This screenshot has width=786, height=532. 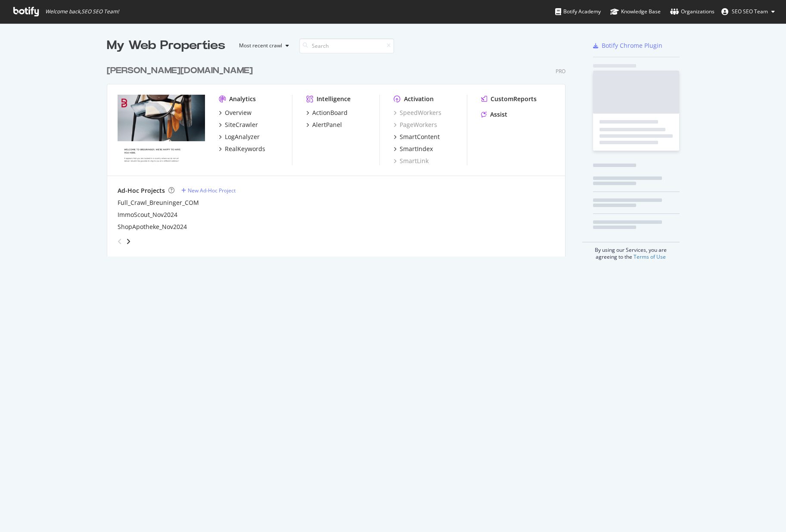 What do you see at coordinates (261, 46) in the screenshot?
I see `div: Most recent crawl` at bounding box center [261, 46].